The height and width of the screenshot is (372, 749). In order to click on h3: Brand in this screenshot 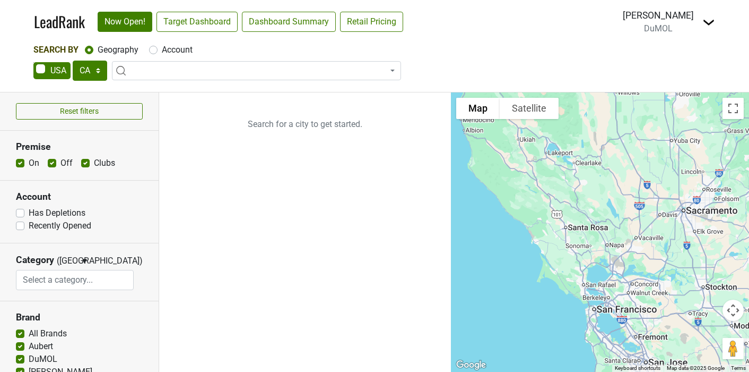, I will do `click(79, 317)`.